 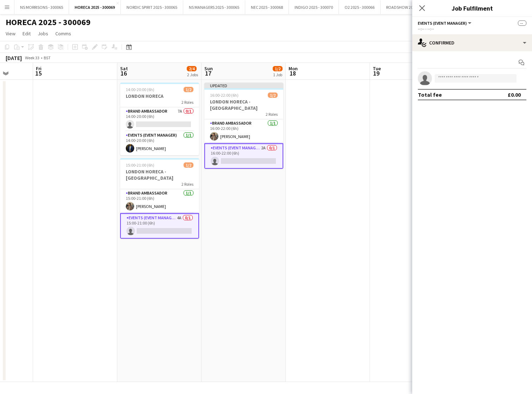 I want to click on div: Confirmed, so click(x=473, y=43).